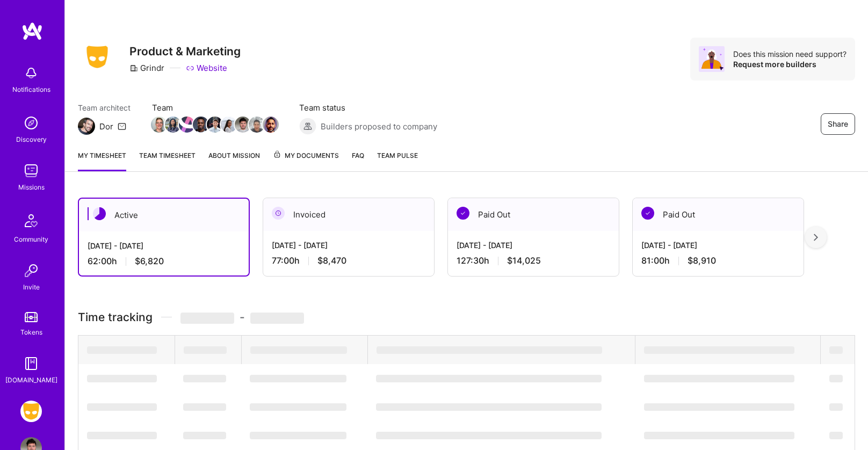 Image resolution: width=868 pixels, height=450 pixels. Describe the element at coordinates (167, 161) in the screenshot. I see `a: Team timesheet` at that location.